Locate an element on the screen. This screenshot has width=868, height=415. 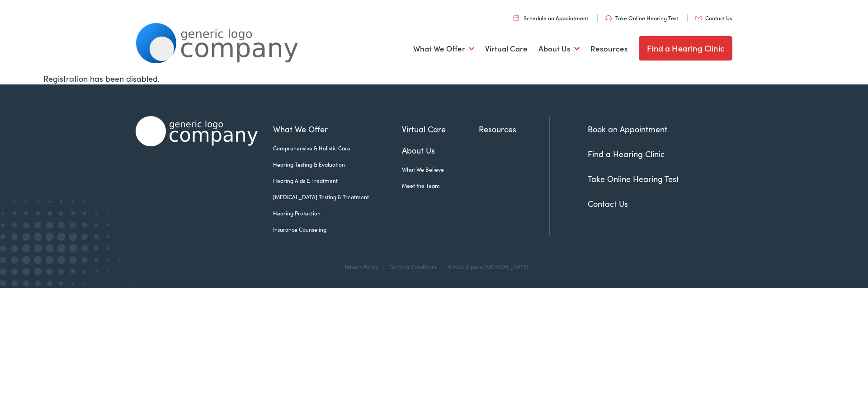
a: Insurance Counseling is located at coordinates (337, 230).